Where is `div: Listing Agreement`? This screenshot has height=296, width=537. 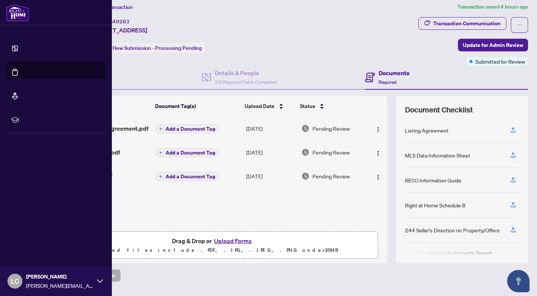
div: Listing Agreement is located at coordinates (427, 130).